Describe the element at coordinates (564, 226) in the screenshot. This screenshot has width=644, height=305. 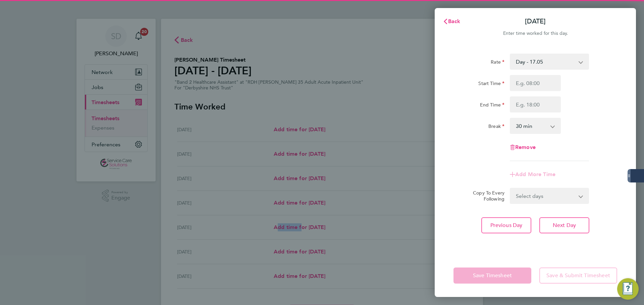
I see `button: Next Day` at that location.